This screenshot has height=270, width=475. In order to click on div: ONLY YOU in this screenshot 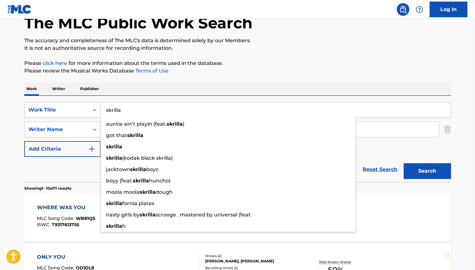, I will do `click(65, 257)`.